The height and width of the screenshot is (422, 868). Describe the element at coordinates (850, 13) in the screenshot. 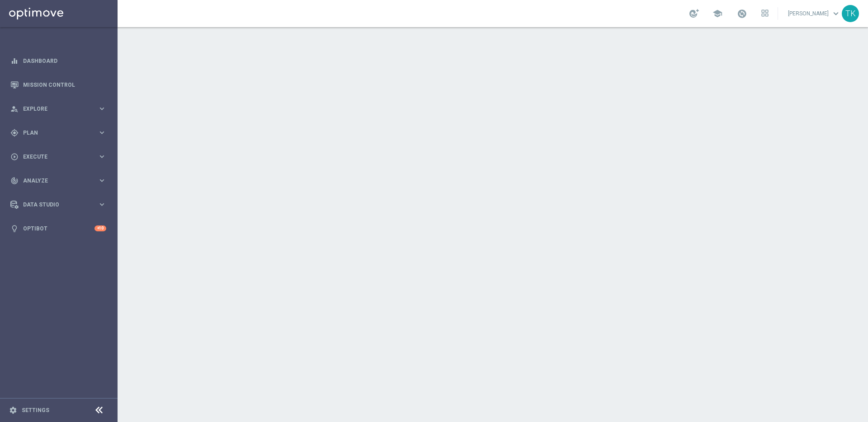

I see `div: TK` at that location.